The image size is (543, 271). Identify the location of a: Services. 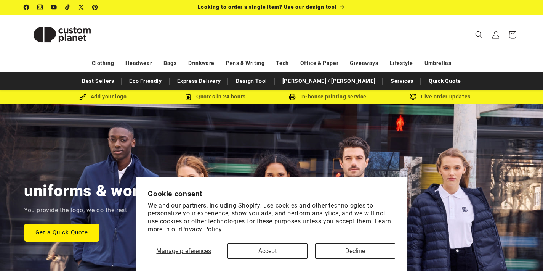
(402, 81).